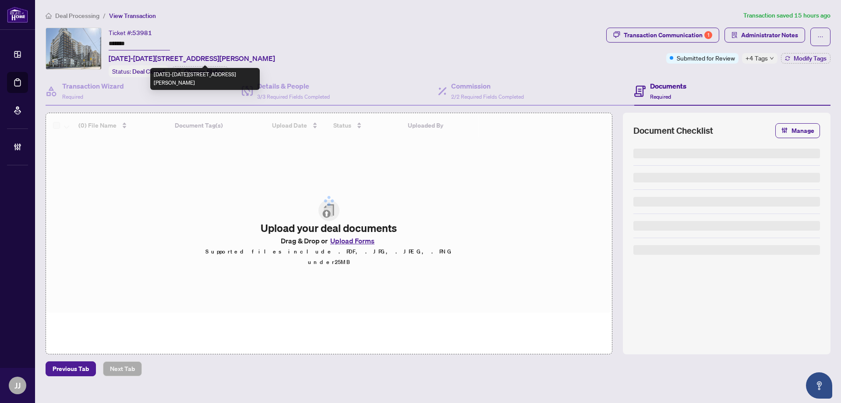 This screenshot has width=841, height=403. What do you see at coordinates (668, 35) in the screenshot?
I see `div: Transaction Communication` at bounding box center [668, 35].